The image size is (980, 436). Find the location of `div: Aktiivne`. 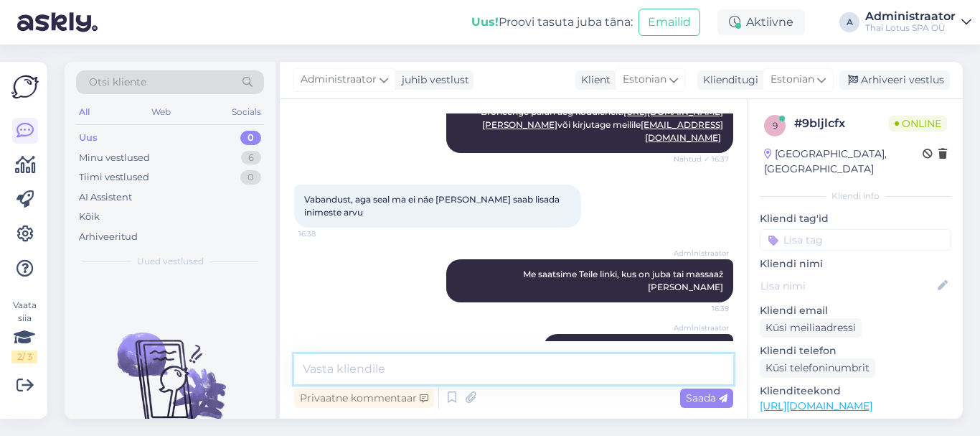

div: Aktiivne is located at coordinates (761, 22).